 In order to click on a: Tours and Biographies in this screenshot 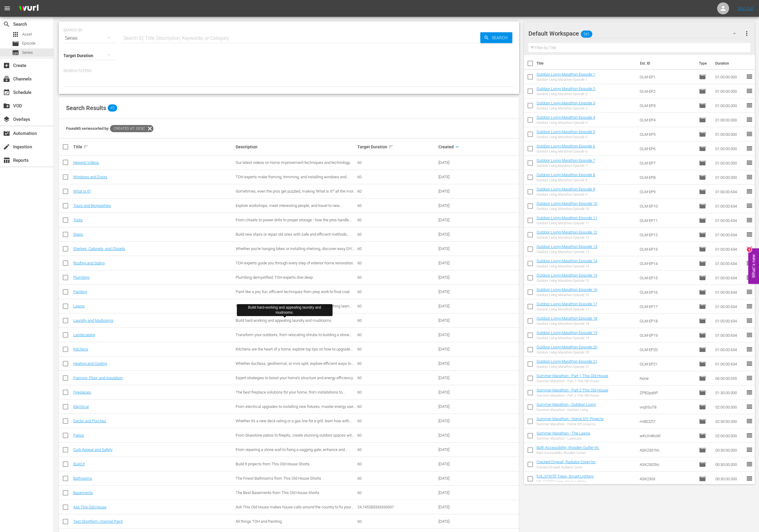, I will do `click(92, 205)`.